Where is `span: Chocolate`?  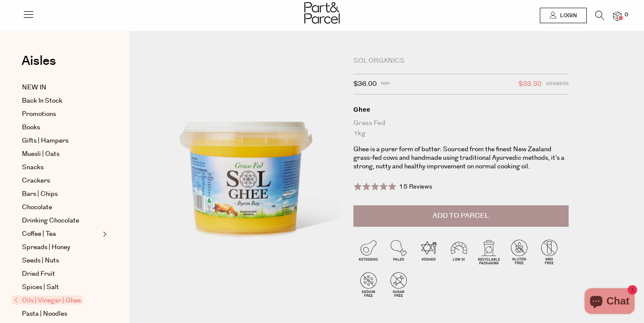 span: Chocolate is located at coordinates (37, 208).